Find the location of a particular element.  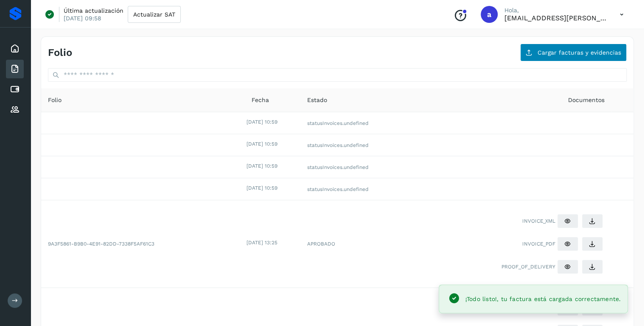

span: PROOF_OF_DELIVERY is located at coordinates (528, 267).